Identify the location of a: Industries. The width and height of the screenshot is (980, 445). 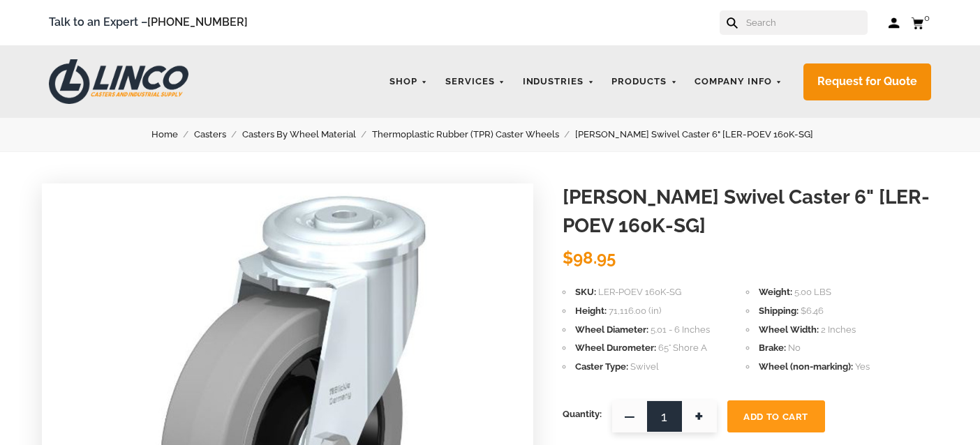
(558, 82).